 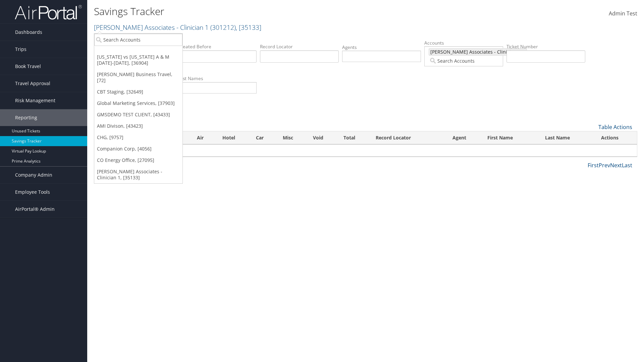 What do you see at coordinates (48, 12) in the screenshot?
I see `img: airportal-logo.png` at bounding box center [48, 12].